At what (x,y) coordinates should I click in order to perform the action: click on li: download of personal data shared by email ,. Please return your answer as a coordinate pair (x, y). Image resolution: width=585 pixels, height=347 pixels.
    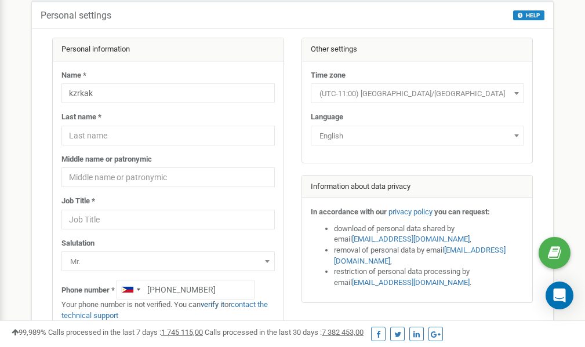
    Looking at the image, I should click on (429, 234).